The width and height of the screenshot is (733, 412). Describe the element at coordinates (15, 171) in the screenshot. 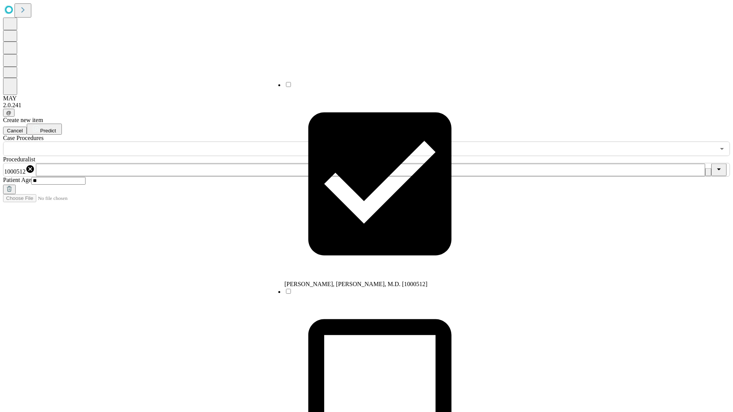

I see `span: 1000512` at that location.